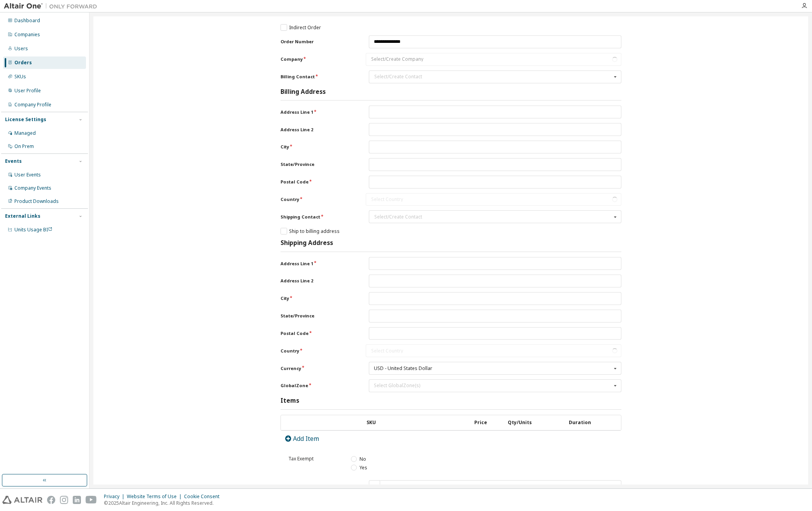 This screenshot has width=812, height=511. Describe the element at coordinates (581, 423) in the screenshot. I see `th: Duration` at that location.